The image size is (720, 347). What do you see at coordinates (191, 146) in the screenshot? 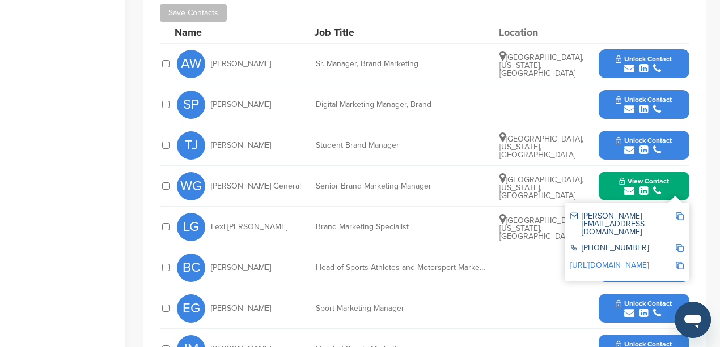
I see `span: TJ` at bounding box center [191, 146].